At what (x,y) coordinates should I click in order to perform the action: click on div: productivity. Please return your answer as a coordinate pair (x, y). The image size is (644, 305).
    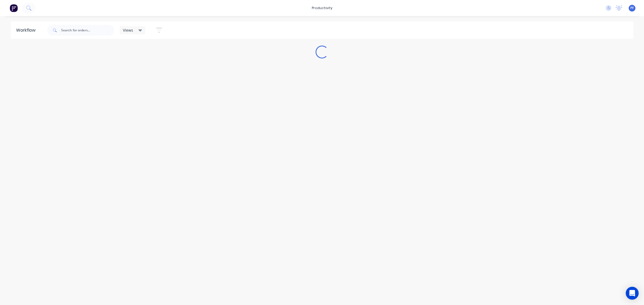
    Looking at the image, I should click on (322, 8).